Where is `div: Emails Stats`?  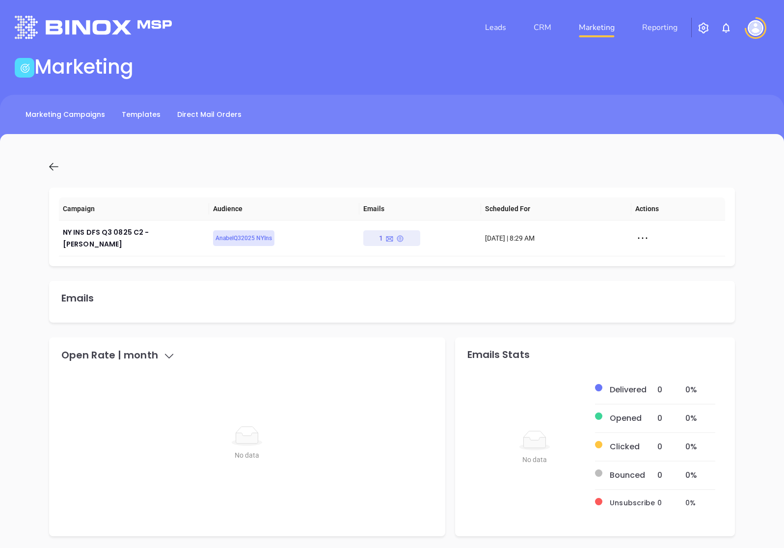
div: Emails Stats is located at coordinates (498, 355).